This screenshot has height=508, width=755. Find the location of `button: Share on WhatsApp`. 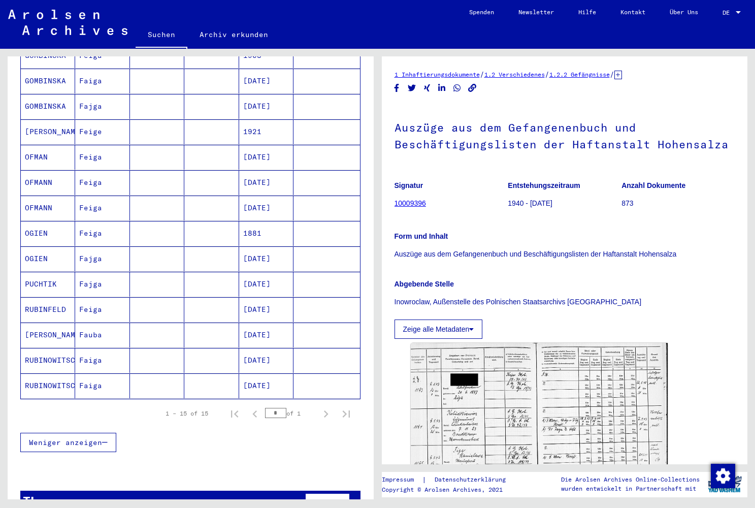

button: Share on WhatsApp is located at coordinates (457, 88).